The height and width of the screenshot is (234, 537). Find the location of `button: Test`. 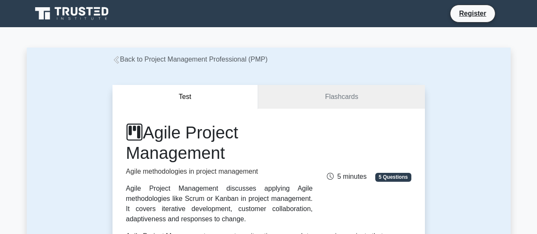

button: Test is located at coordinates (186, 97).